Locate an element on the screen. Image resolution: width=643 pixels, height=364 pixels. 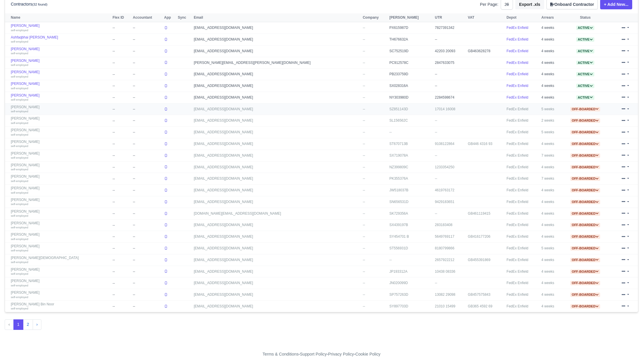
td: SZ851143D is located at coordinates (411, 109).